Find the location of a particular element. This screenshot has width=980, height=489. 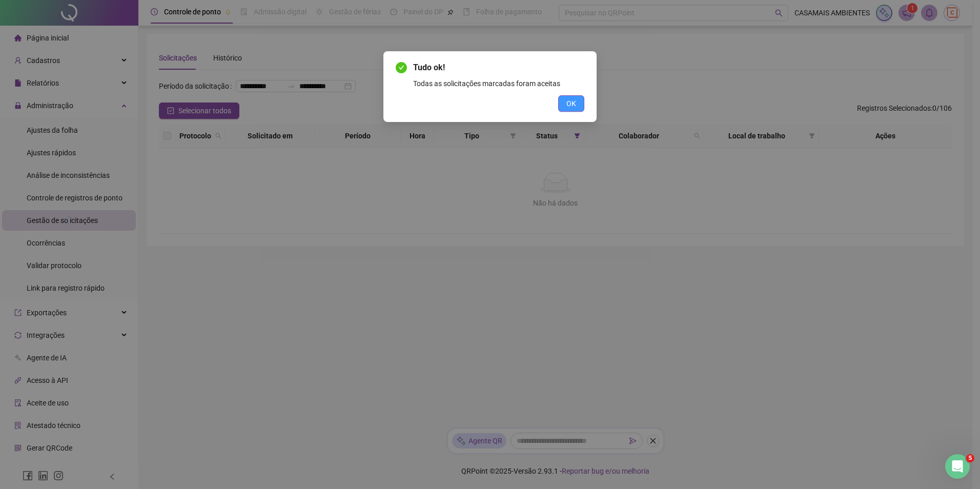

span: Tudo ok! is located at coordinates (498, 68).